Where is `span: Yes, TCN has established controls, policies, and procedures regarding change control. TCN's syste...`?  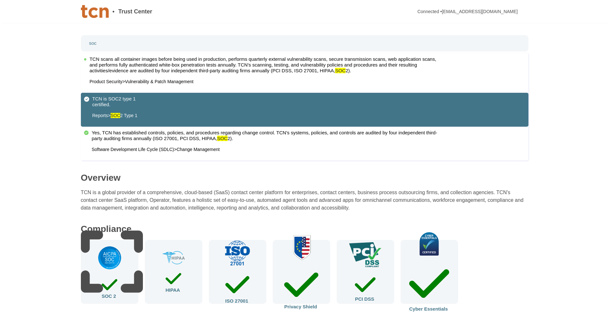 span: Yes, TCN has established controls, policies, and procedures regarding change control. TCN's syste... is located at coordinates (265, 135).